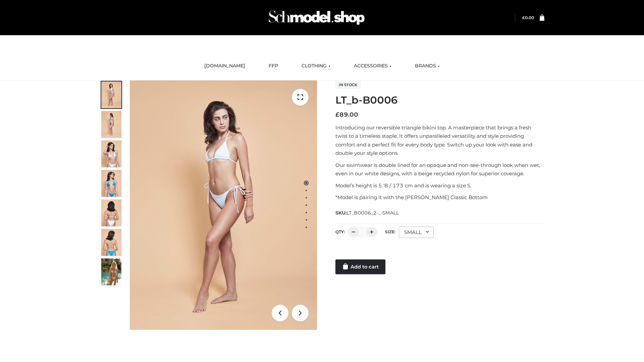  I want to click on p: Model’s height is 5 ‘8 / 173 cm and is wearing a size S., so click(440, 186).